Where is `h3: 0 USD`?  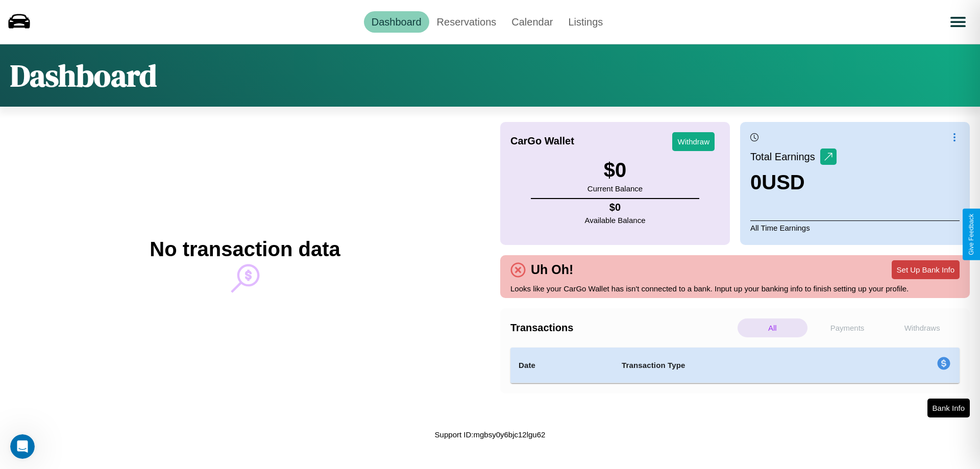 h3: 0 USD is located at coordinates (793, 182).